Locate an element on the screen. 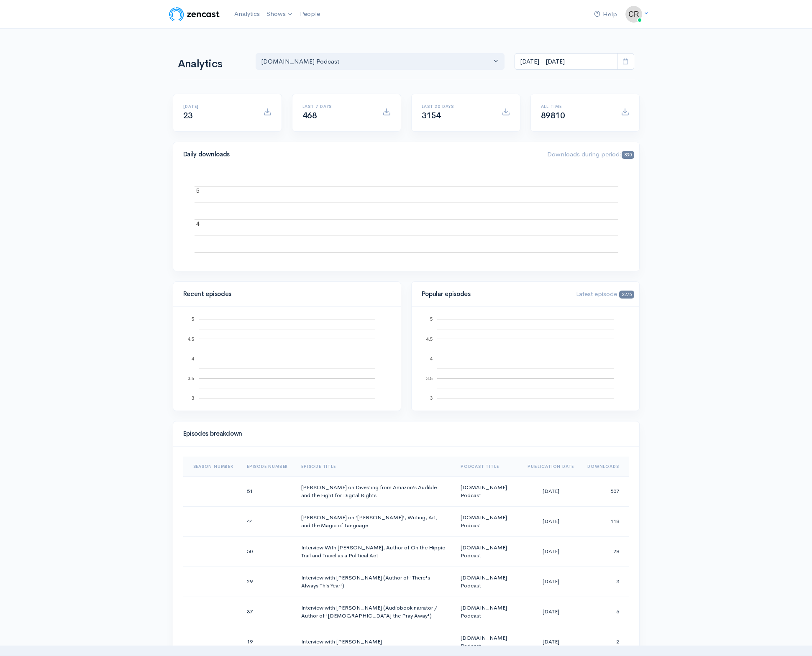 This screenshot has width=812, height=656. h6: All time is located at coordinates (575, 106).